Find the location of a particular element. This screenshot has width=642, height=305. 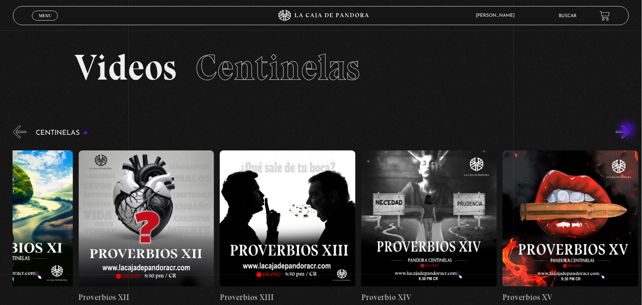

span: Menu is located at coordinates (45, 16).